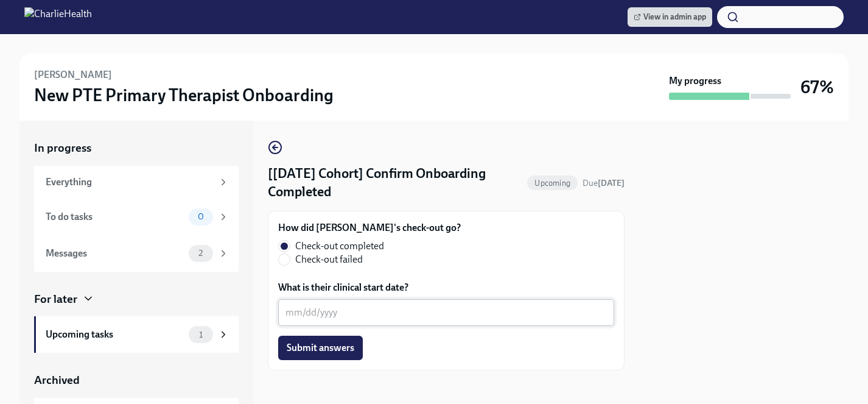 The image size is (868, 404). Describe the element at coordinates (58, 17) in the screenshot. I see `img: CharlieHealth` at that location.